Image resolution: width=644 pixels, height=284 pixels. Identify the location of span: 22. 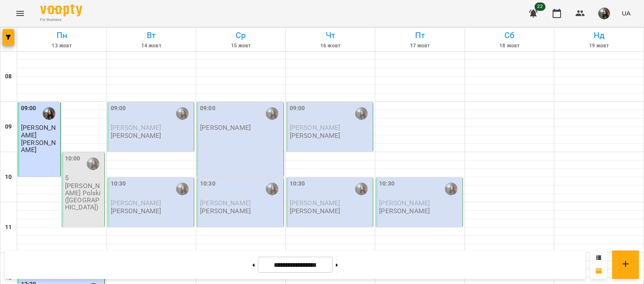
(540, 7).